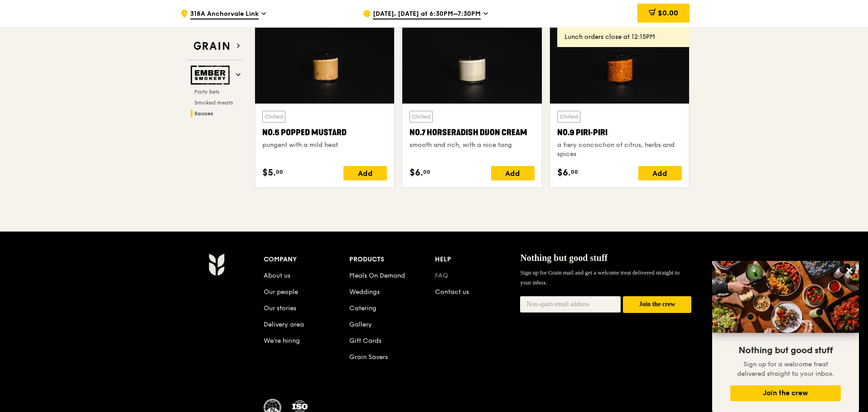  I want to click on a: FAQ, so click(441, 276).